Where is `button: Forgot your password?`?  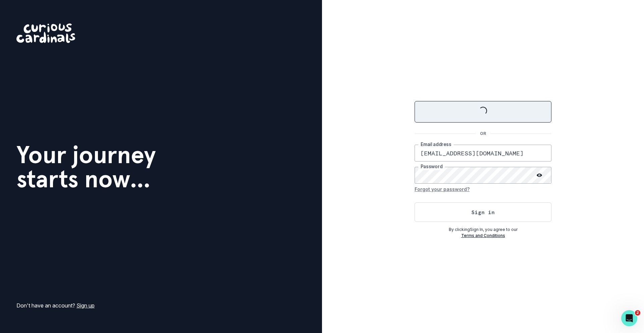 button: Forgot your password? is located at coordinates (442, 189).